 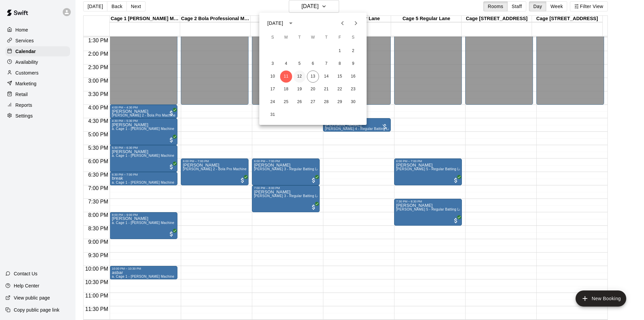 I want to click on button: 8, so click(x=340, y=64).